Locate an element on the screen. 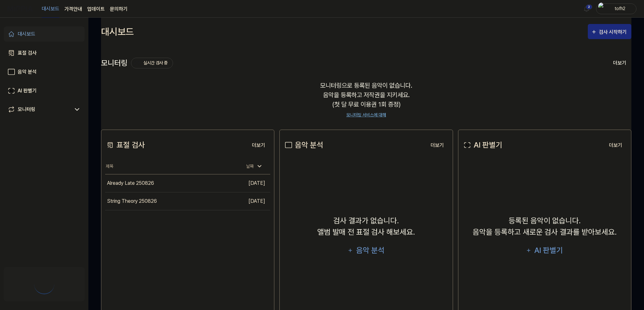 The image size is (644, 310). button: AI 판별기 is located at coordinates (545, 250).